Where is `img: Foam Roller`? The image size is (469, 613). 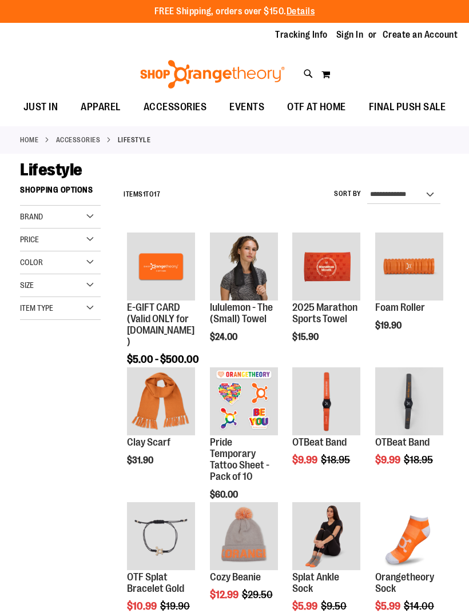 img: Foam Roller is located at coordinates (409, 266).